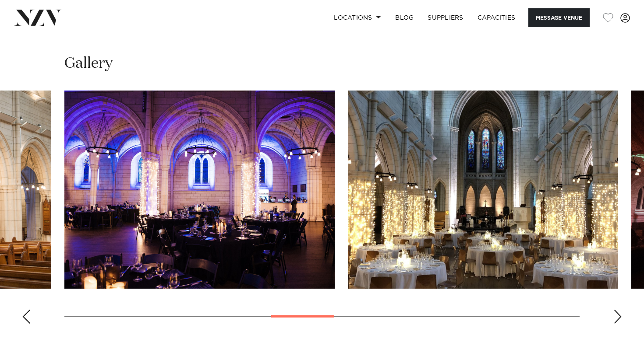 The height and width of the screenshot is (349, 644). What do you see at coordinates (38, 17) in the screenshot?
I see `img: nzv-logo.png` at bounding box center [38, 17].